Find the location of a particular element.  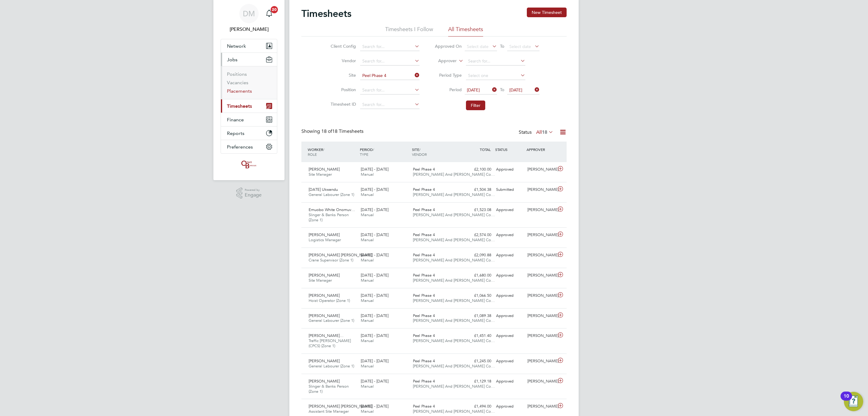

input: Search for... is located at coordinates (390, 105).